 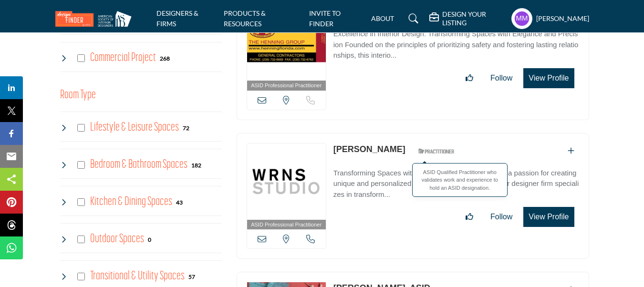 I want to click on input: Select Commercial Project checkbox, so click(x=81, y=58).